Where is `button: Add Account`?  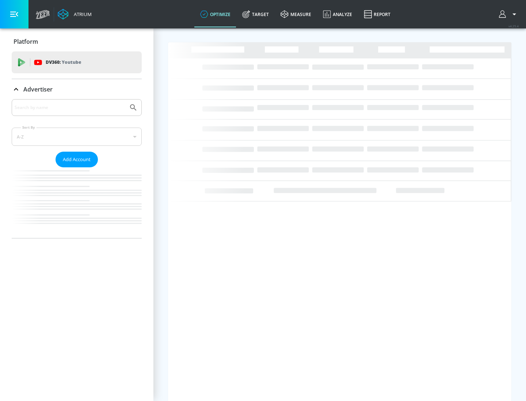 button: Add Account is located at coordinates (77, 160).